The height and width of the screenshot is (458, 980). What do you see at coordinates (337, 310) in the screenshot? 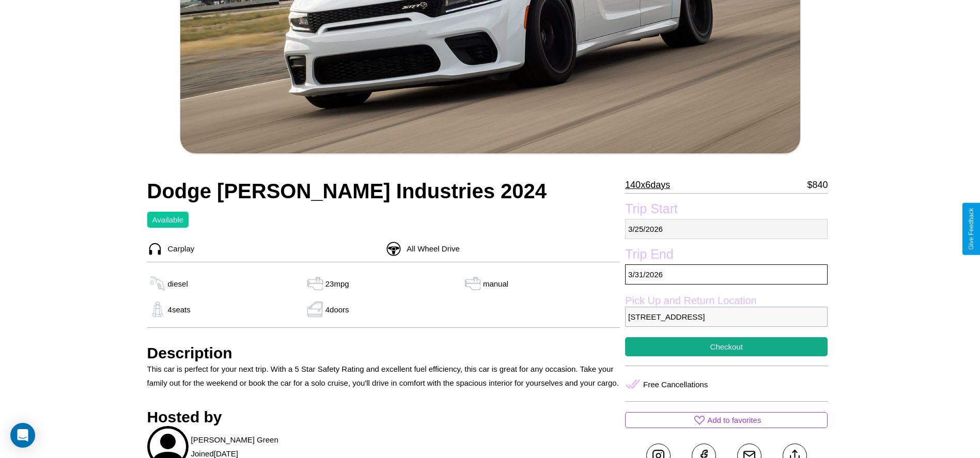
I see `p: 4 doors` at bounding box center [337, 310].